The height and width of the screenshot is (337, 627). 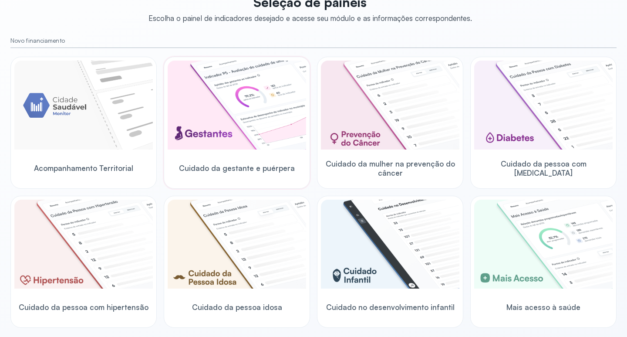 What do you see at coordinates (237, 244) in the screenshot?
I see `img: elderly.png` at bounding box center [237, 244].